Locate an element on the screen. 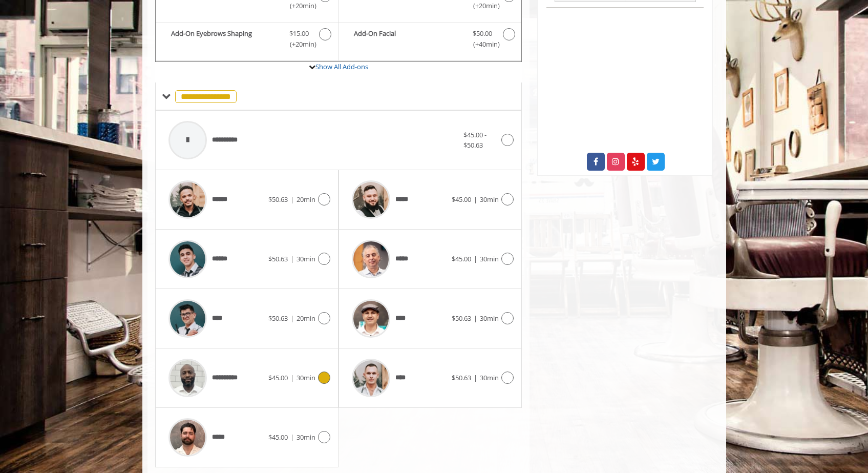  a: Show All Add-ons is located at coordinates (342, 67).